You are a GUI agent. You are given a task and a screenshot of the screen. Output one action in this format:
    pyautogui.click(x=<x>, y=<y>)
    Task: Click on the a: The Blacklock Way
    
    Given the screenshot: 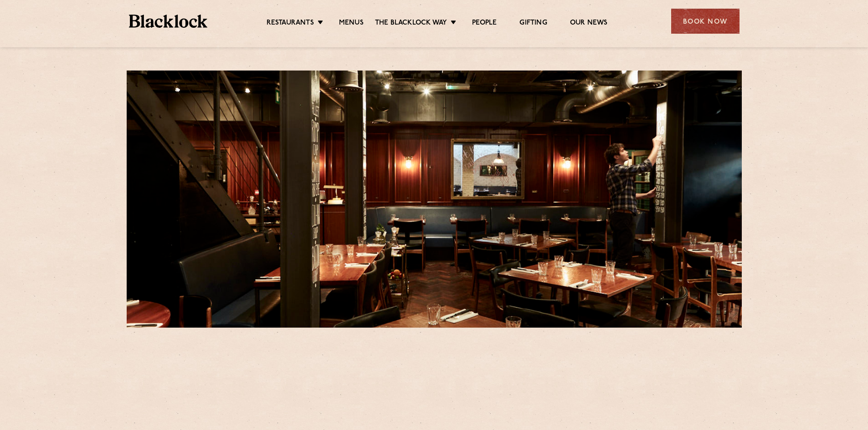 What is the action you would take?
    pyautogui.click(x=411, y=24)
    